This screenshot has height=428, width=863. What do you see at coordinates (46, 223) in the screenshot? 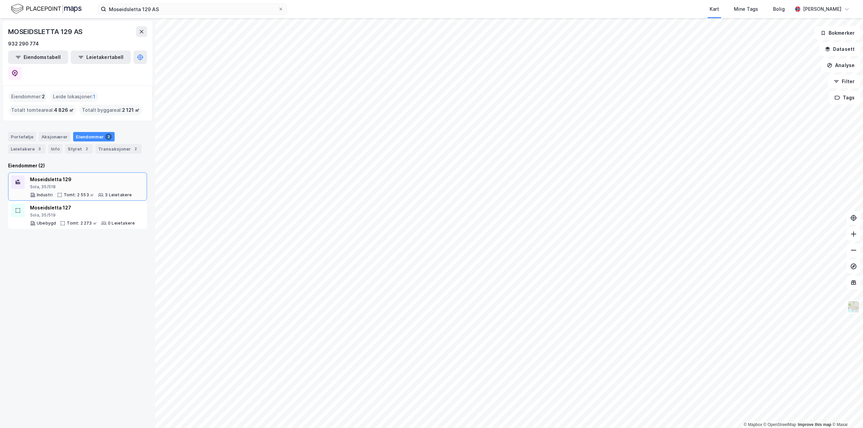
I see `div: Ubebygd` at bounding box center [46, 223].